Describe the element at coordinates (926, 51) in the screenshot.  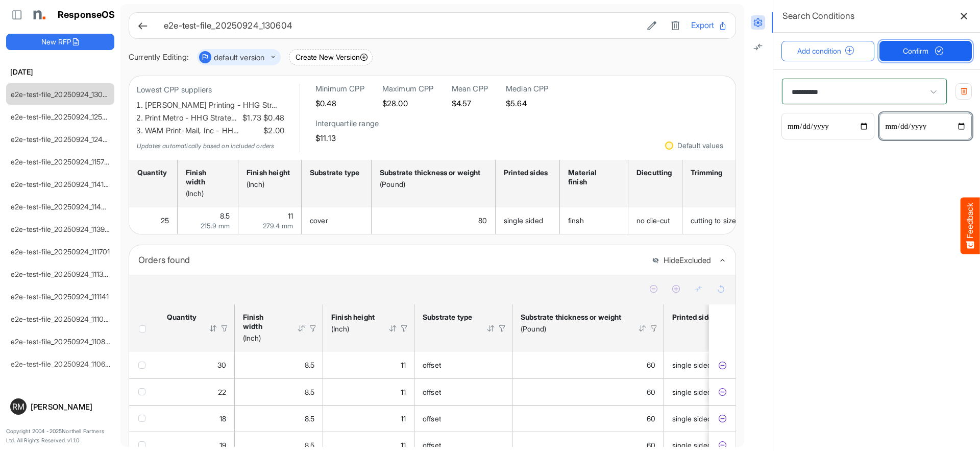
I see `span: Confirm` at that location.